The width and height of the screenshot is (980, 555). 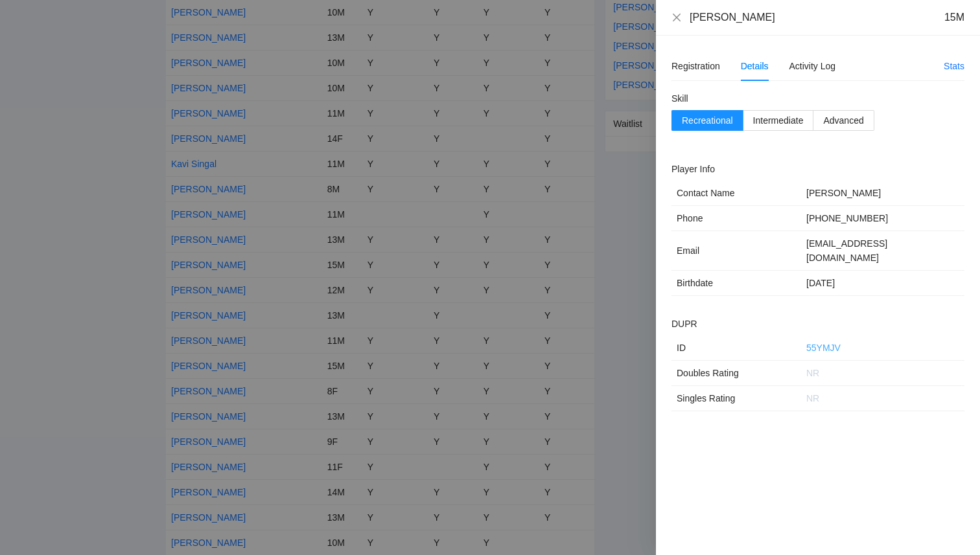 I want to click on td: Phone, so click(x=736, y=218).